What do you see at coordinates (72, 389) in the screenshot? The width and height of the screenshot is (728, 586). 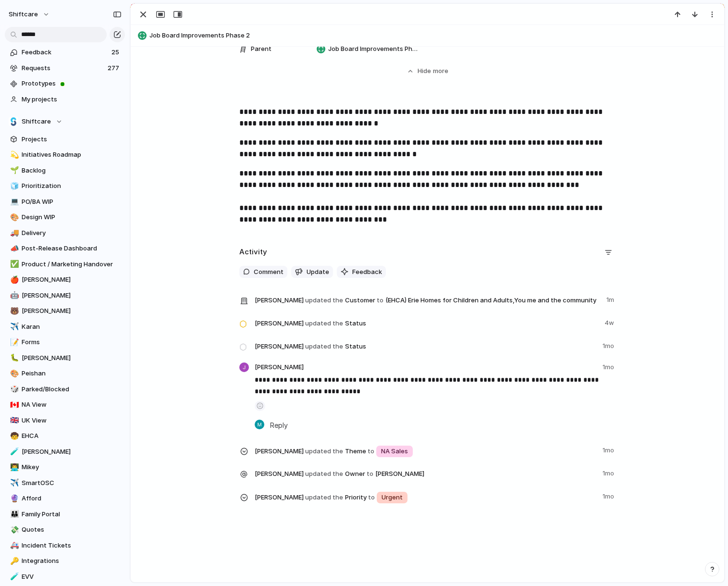 I see `span: Parked/Blocked` at bounding box center [72, 389].